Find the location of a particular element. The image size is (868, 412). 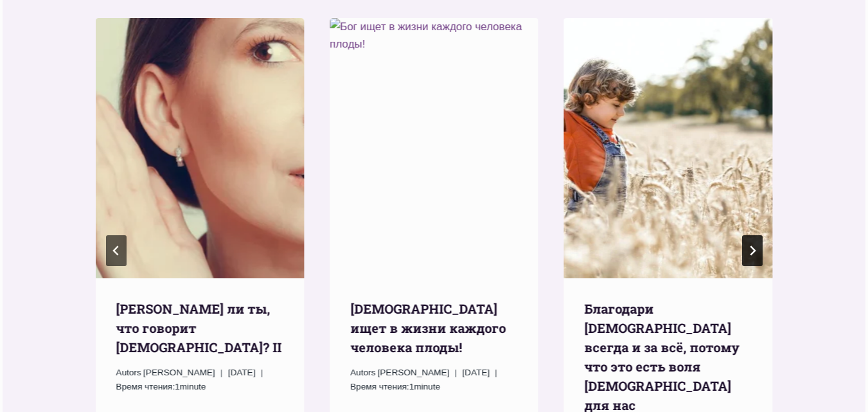

a: Бог ищет в жизни каждого человека плоды! is located at coordinates (434, 148).